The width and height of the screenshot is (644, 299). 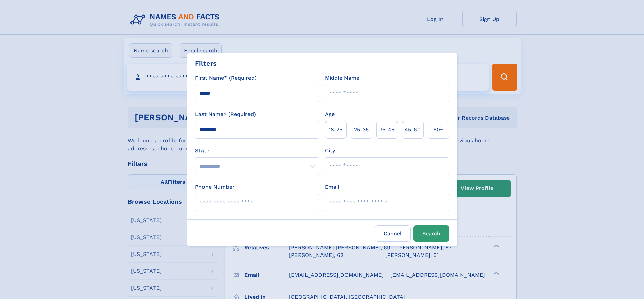 I want to click on span: 18‑25, so click(x=335, y=130).